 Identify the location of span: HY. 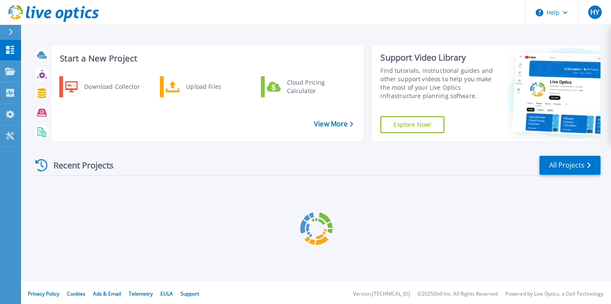
(594, 12).